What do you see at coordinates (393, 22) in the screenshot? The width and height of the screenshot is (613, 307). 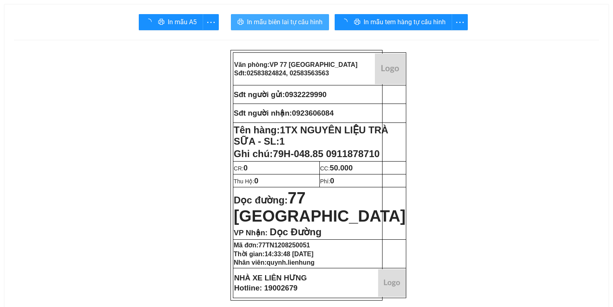 I see `button: printerIn mẫu tem hàng tự cấu hình` at bounding box center [393, 22].